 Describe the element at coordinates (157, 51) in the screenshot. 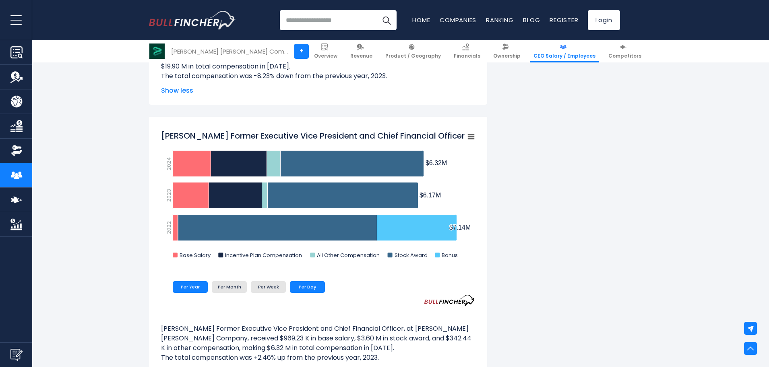

I see `img: BKR logo` at that location.